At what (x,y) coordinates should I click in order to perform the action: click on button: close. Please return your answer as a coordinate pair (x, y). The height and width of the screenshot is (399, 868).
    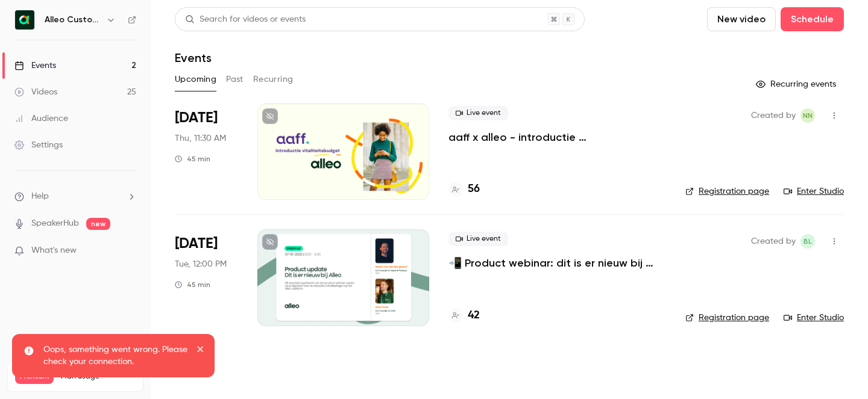
    Looking at the image, I should click on (200, 351).